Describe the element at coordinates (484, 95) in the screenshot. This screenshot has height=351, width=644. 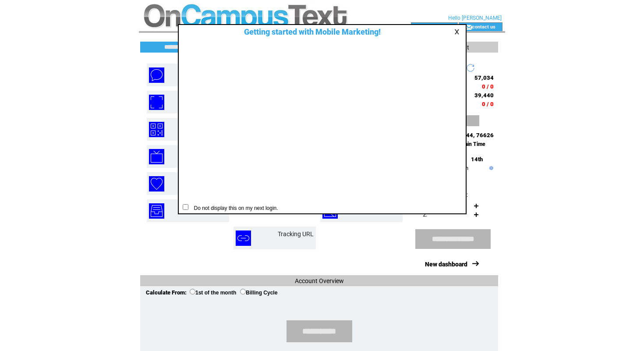
I see `span: 39,440` at that location.